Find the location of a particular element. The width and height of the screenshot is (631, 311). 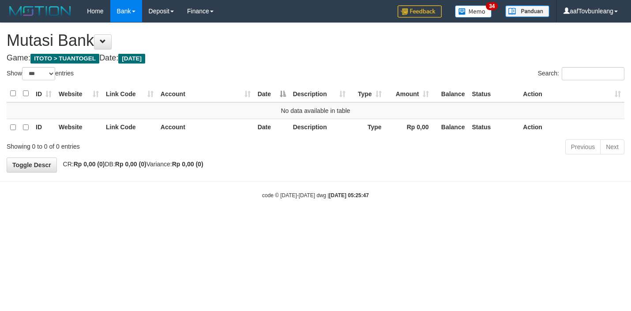

th: Date: activate to sort column descending is located at coordinates (272, 94).